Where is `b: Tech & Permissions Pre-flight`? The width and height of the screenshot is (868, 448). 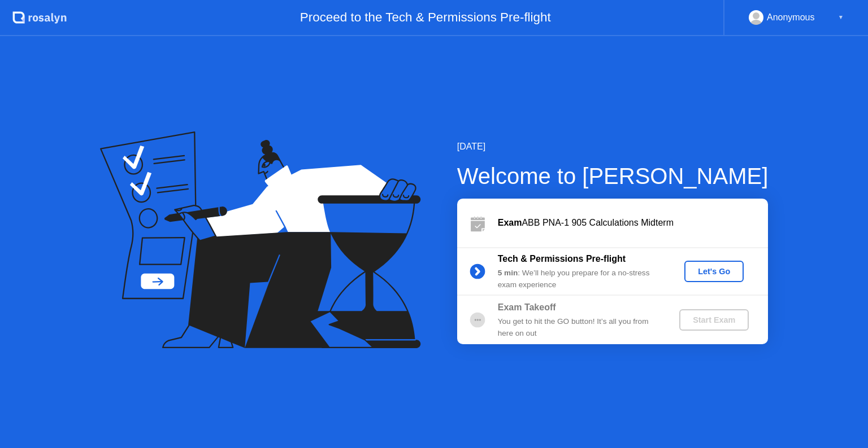
b: Tech & Permissions Pre-flight is located at coordinates (561, 258).